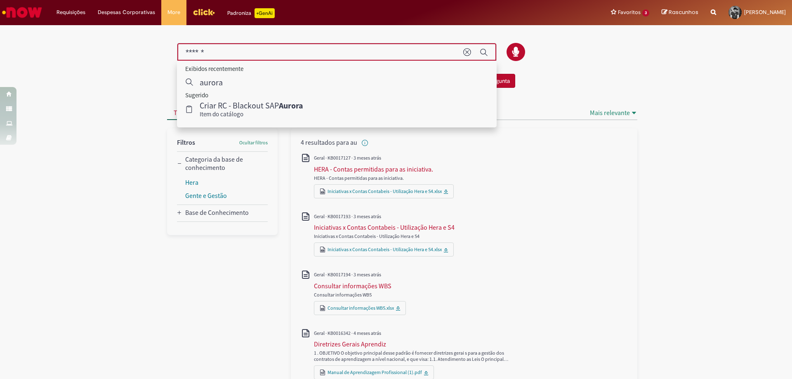 The image size is (792, 379). Describe the element at coordinates (629, 12) in the screenshot. I see `span: Favoritos` at that location.